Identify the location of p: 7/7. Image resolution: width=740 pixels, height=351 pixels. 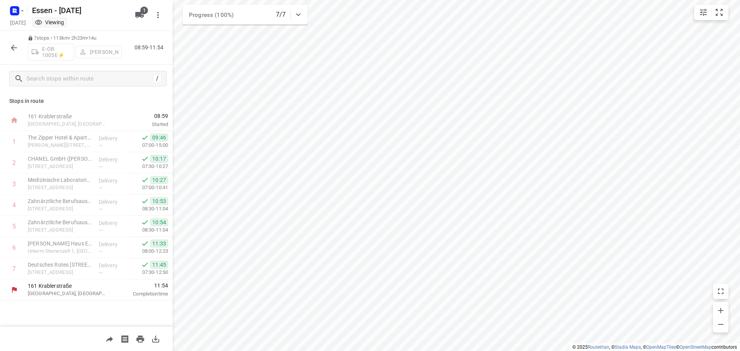
(280, 15).